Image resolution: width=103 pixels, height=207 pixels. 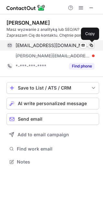 I want to click on span: Notes, so click(x=57, y=162).